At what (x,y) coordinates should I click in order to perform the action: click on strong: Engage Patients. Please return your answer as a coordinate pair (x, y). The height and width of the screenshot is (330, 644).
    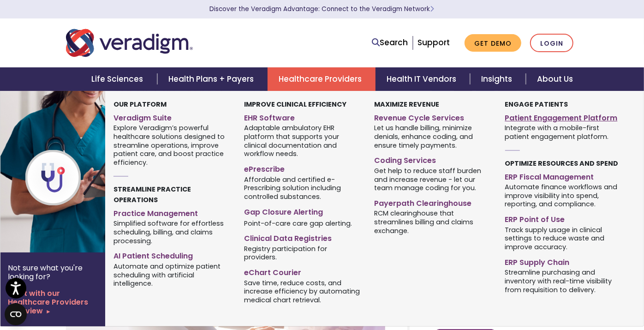
    Looking at the image, I should click on (536, 104).